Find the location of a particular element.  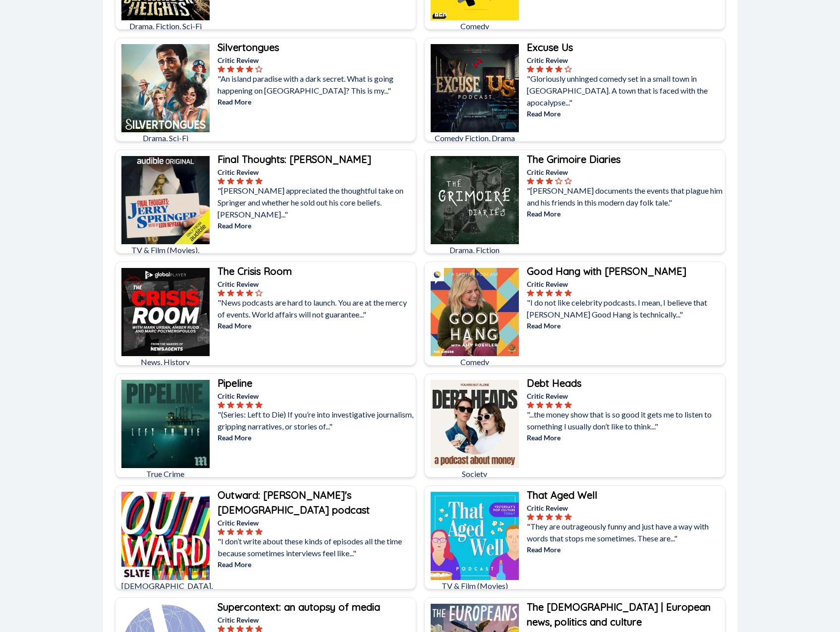

p: Drama, Sci-Fi is located at coordinates (166, 138).